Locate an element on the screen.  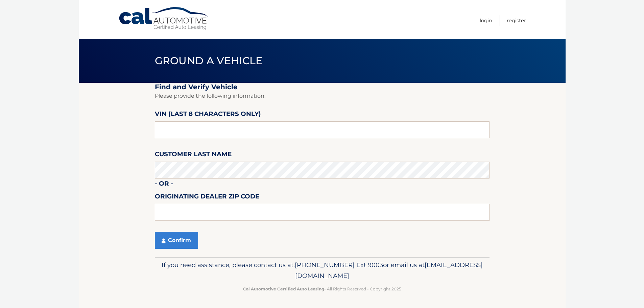
label: Originating Dealer Zip Code is located at coordinates (207, 197).